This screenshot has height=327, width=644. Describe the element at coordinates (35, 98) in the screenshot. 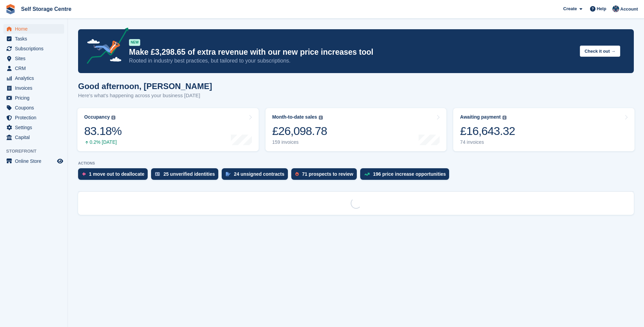

I see `span: Pricing` at that location.